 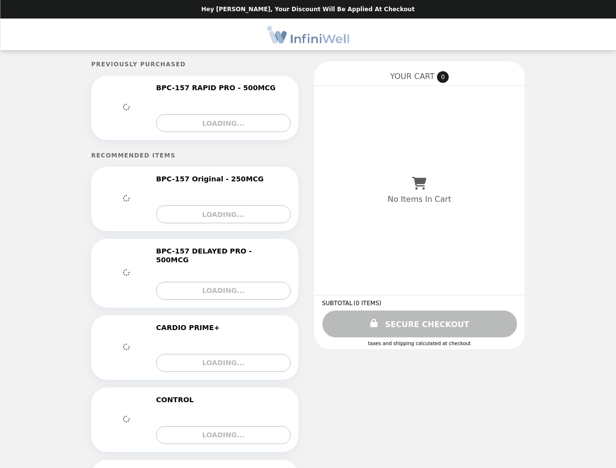 I want to click on span: 0, so click(x=443, y=77).